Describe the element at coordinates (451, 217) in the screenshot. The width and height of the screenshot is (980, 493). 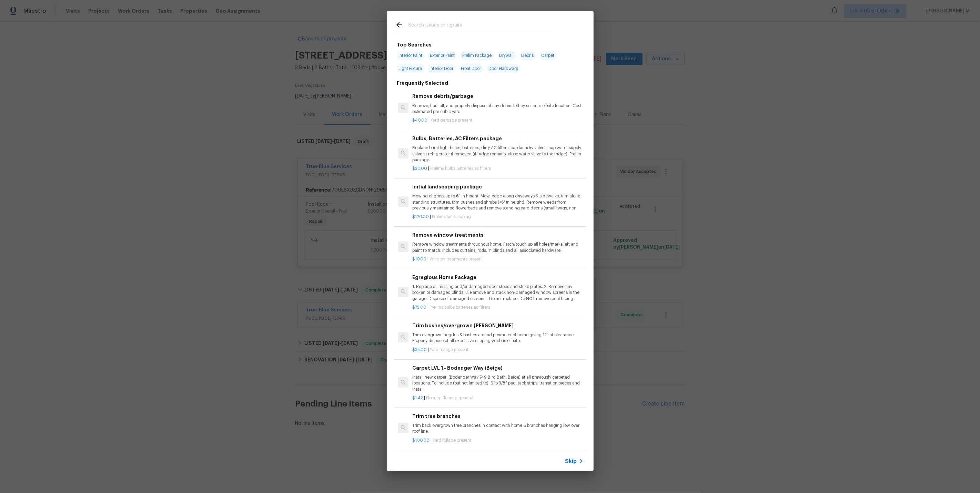
I see `span: Prelims landscaping` at that location.